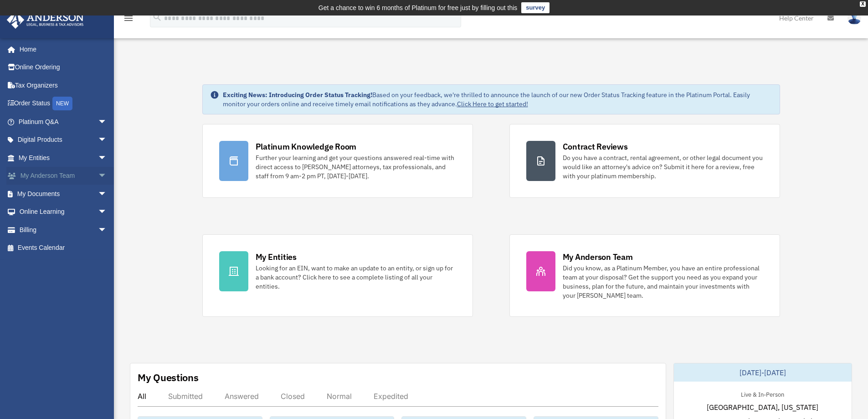 This screenshot has height=419, width=868. I want to click on a: Contract Reviews Do you have a contract, rental agreement, or other legal document you would like..., so click(644, 161).